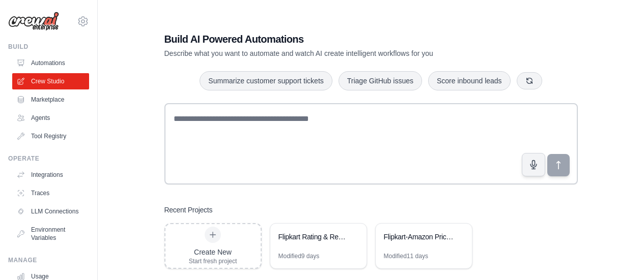  What do you see at coordinates (51, 99) in the screenshot?
I see `a: Marketplace` at bounding box center [51, 99].